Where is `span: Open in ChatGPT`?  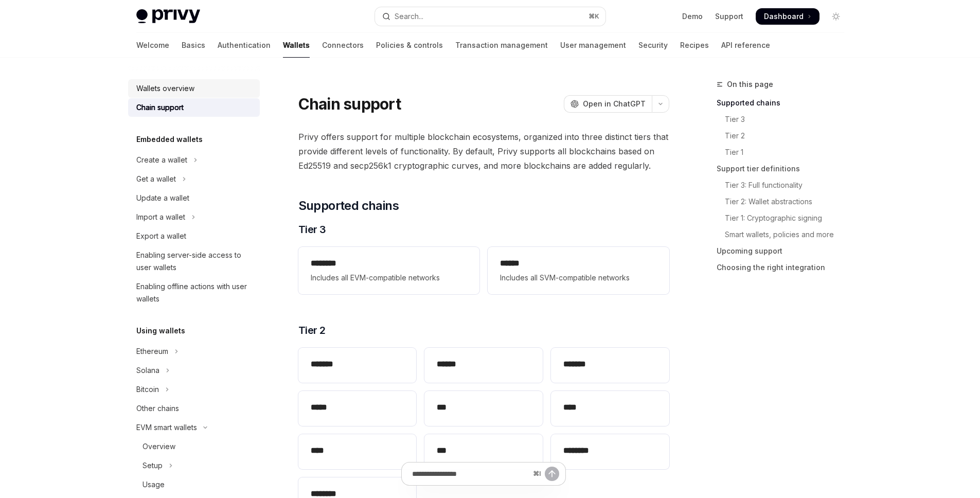 span: Open in ChatGPT is located at coordinates (615, 104).